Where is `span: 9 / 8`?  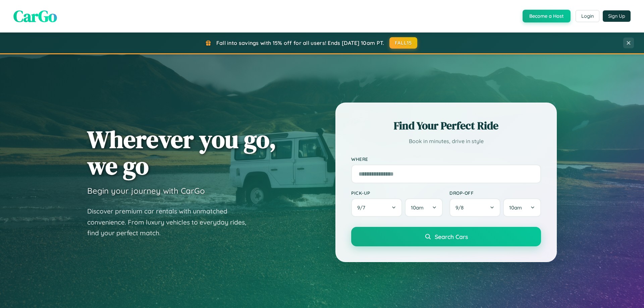 span: 9 / 8 is located at coordinates (461, 208).